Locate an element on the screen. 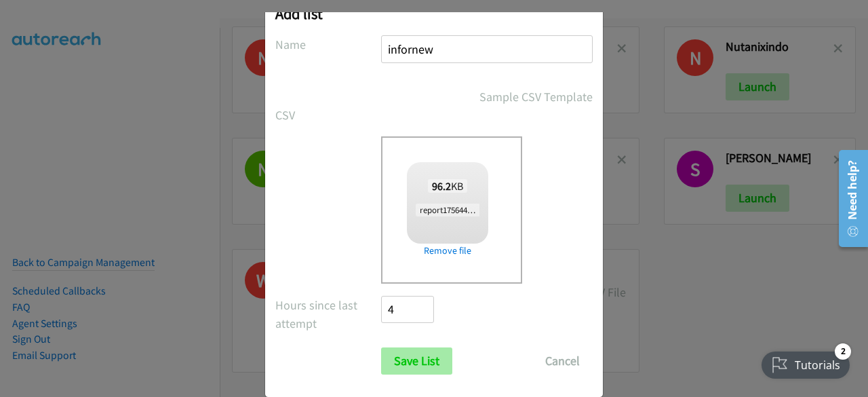 The height and width of the screenshot is (397, 868). button: Checklist, Tutorials, 2 incomplete tasks is located at coordinates (52, 27).